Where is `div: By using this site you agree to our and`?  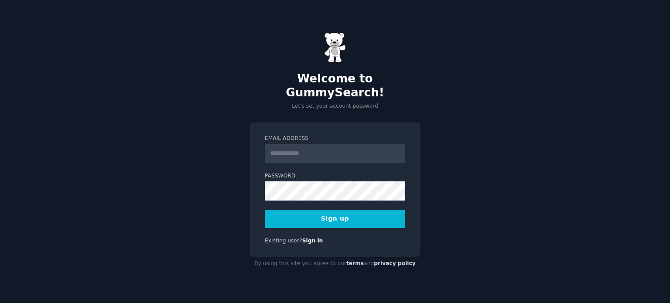 div: By using this site you agree to our and is located at coordinates (335, 264).